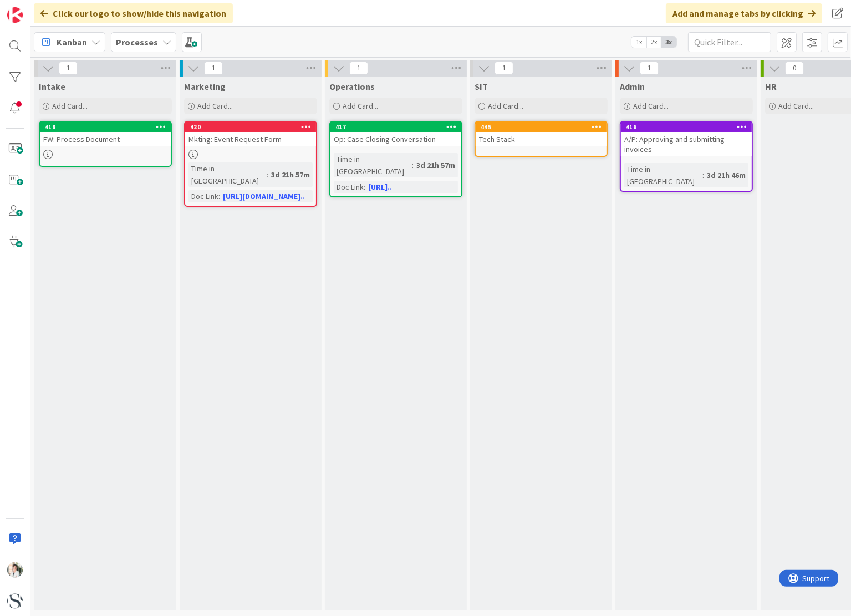 This screenshot has width=851, height=616. I want to click on a: 418FW: Process Document, so click(105, 143).